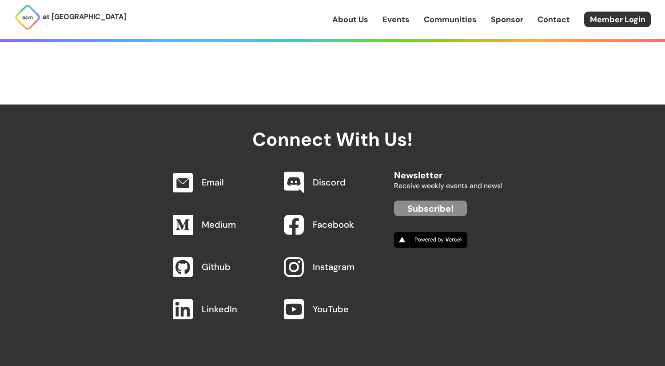  What do you see at coordinates (183, 183) in the screenshot?
I see `img: Email` at bounding box center [183, 183].